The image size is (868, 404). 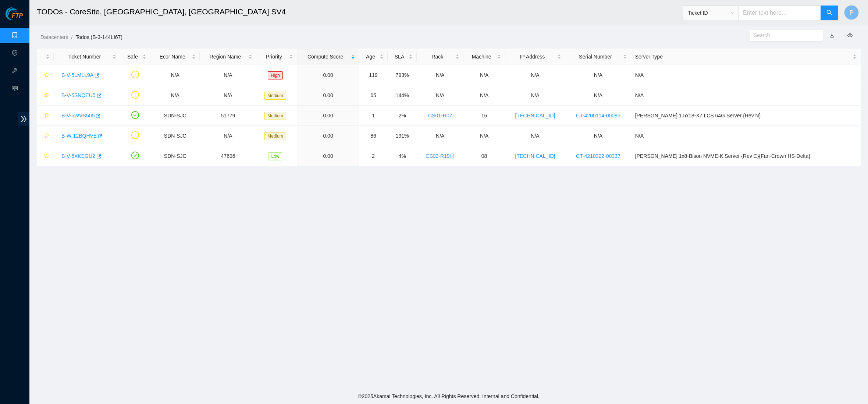 What do you see at coordinates (402, 156) in the screenshot?
I see `td: 4%` at bounding box center [402, 156].